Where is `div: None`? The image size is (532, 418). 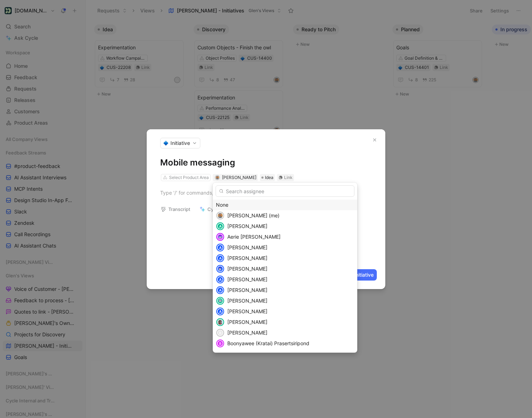
div: None is located at coordinates (285, 205).